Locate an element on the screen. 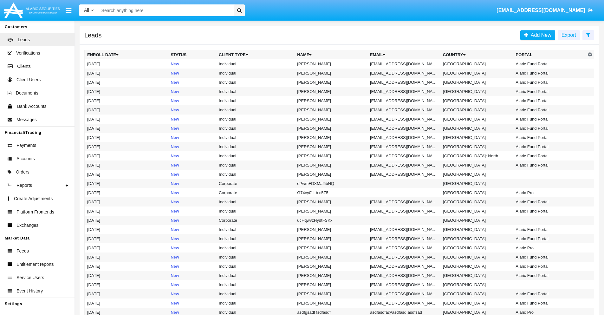  th: Client Type is located at coordinates (255, 55).